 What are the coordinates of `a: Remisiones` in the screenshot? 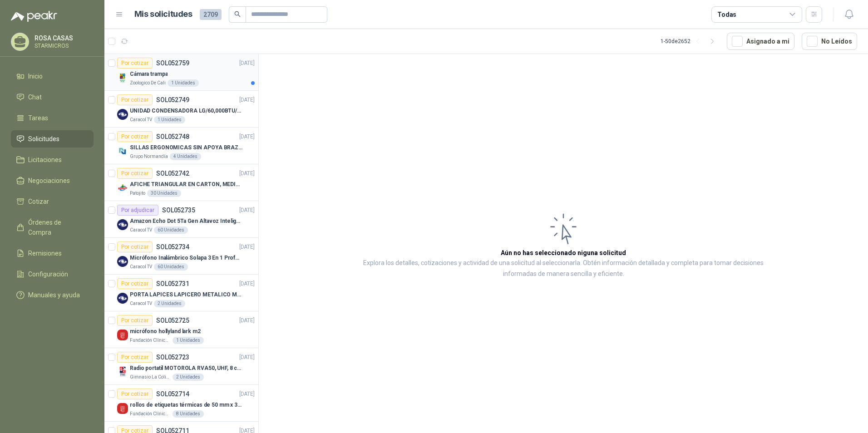 It's located at (52, 253).